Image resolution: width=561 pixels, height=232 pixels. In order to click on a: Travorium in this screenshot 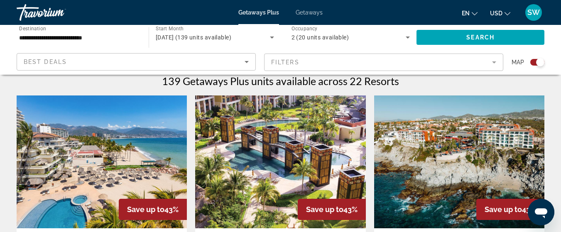, I will do `click(58, 12)`.